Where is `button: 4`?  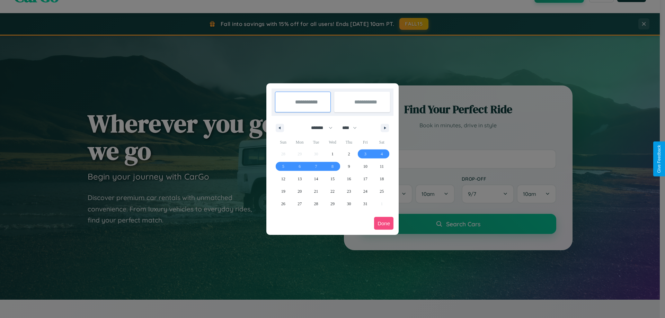 button: 4 is located at coordinates (381, 154).